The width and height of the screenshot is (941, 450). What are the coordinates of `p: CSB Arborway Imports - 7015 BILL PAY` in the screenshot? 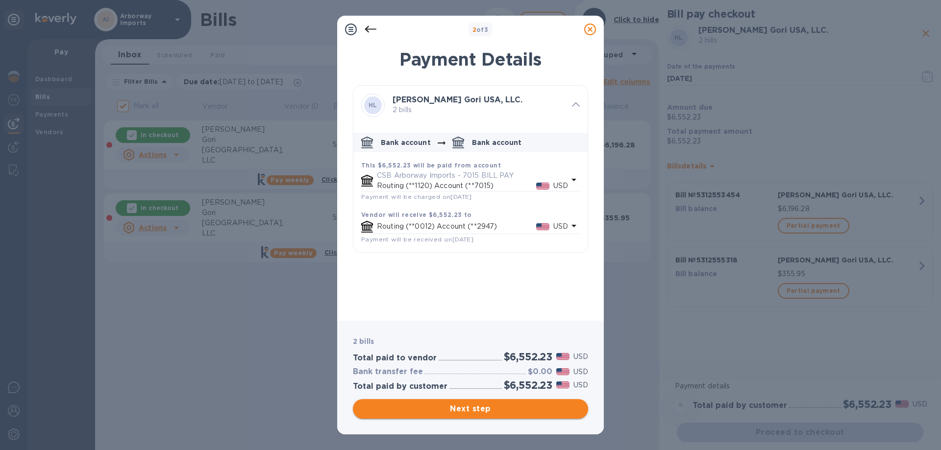 It's located at (473, 175).